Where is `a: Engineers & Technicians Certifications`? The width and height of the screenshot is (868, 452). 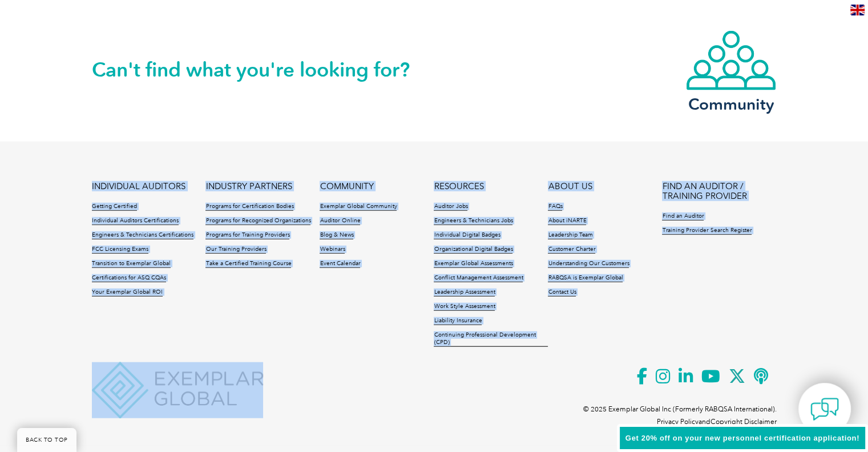
a: Engineers & Technicians Certifications is located at coordinates (143, 236).